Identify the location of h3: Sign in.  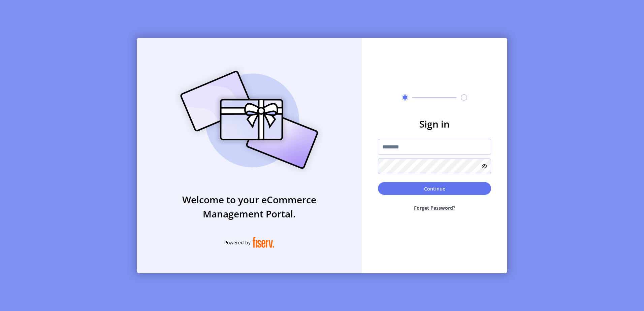
(434, 124).